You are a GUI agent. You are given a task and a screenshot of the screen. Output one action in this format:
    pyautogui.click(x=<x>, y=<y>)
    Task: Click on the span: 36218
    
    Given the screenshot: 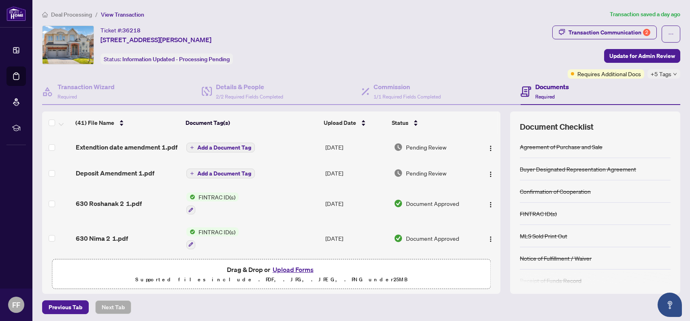 What is the action you would take?
    pyautogui.click(x=131, y=30)
    